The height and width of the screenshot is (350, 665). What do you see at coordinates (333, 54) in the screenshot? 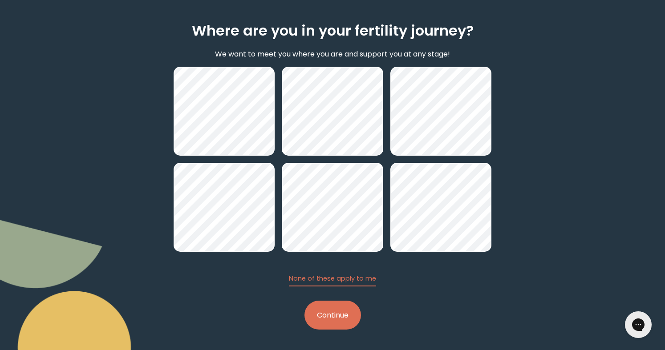
I see `p: We want to meet you where you are and support you at any stage!` at bounding box center [333, 54].